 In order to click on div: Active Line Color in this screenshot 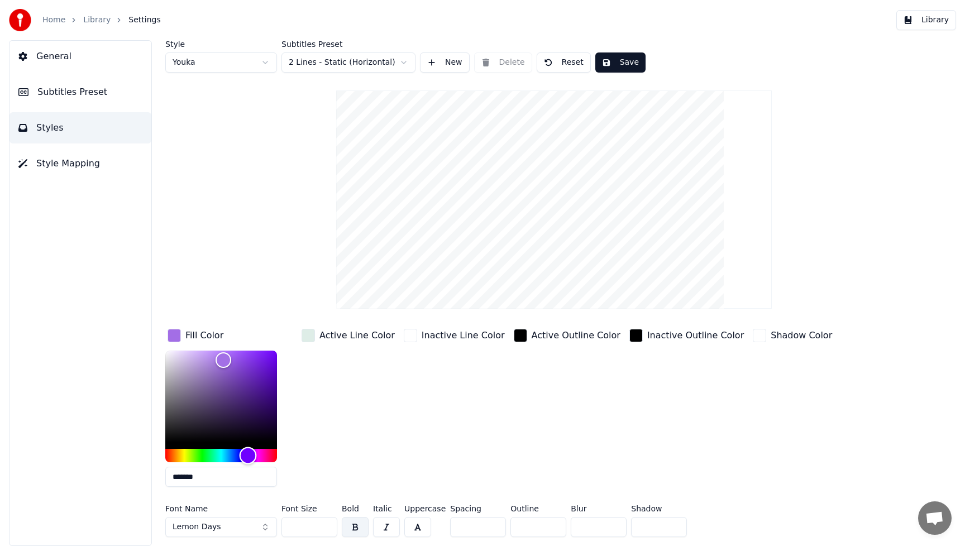, I will do `click(357, 336)`.